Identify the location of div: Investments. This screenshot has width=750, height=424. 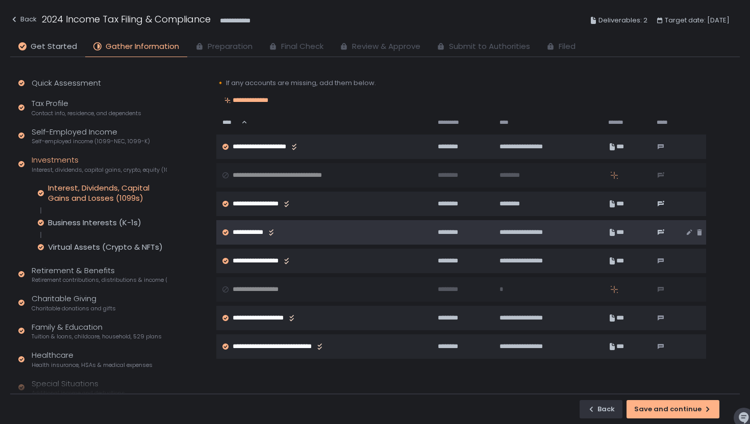
(99, 164).